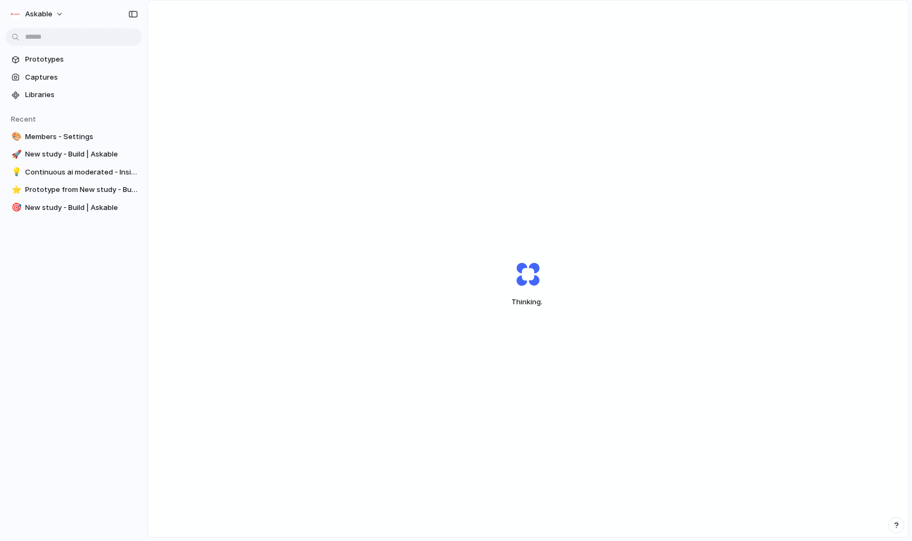 This screenshot has height=541, width=912. I want to click on a: ⭐Prototype from New study - Build | Askable, so click(74, 190).